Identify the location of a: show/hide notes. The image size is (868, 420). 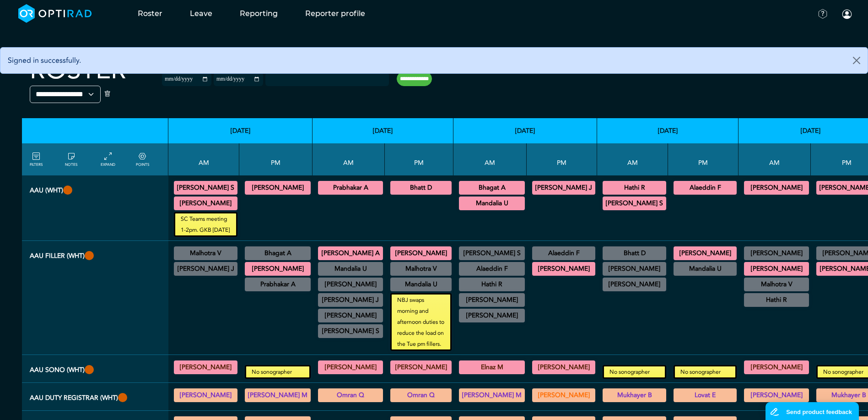
(71, 159).